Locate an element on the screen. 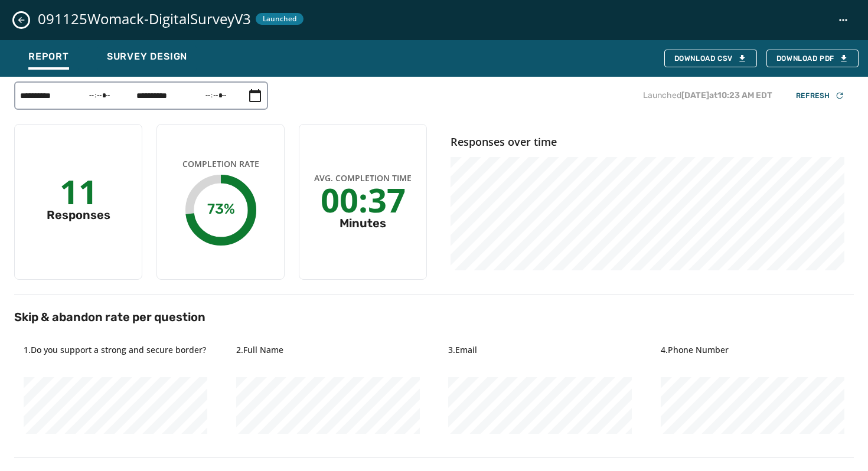  span: Launched is located at coordinates (280, 19).